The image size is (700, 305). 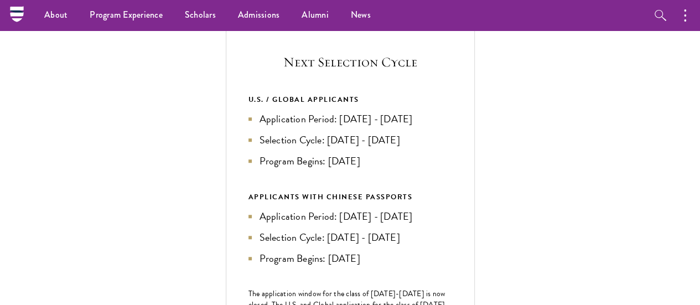 I want to click on div: APPLICANTS WITH CHINESE PASSPORTS, so click(x=350, y=197).